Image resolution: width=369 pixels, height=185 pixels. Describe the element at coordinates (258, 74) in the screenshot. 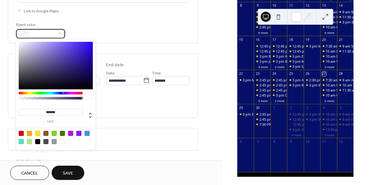

I see `div: 23` at that location.